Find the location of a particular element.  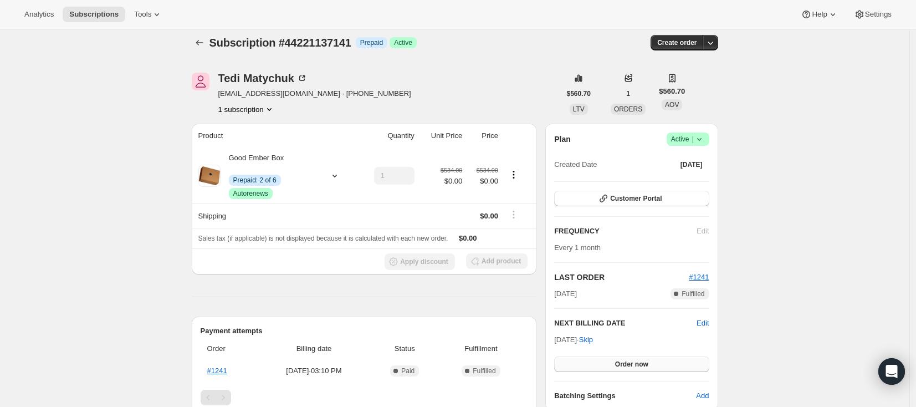

button: Create order is located at coordinates (676, 43).